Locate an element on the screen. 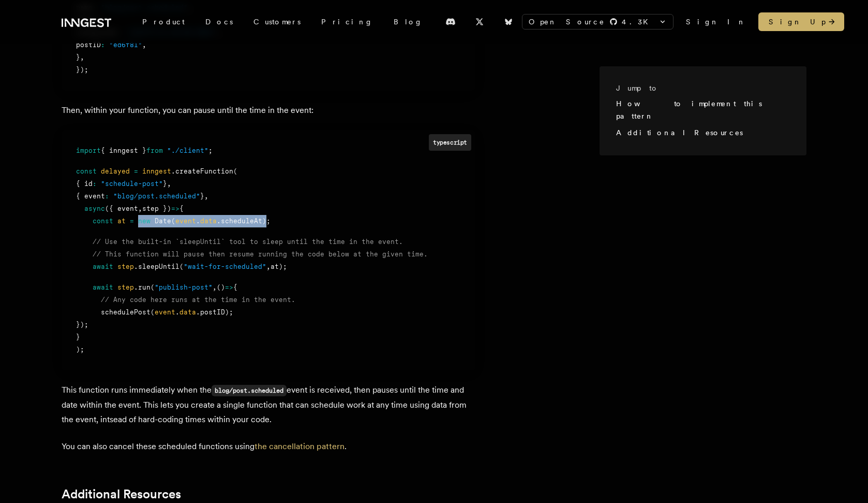  h3: Jump to is located at coordinates (699, 88).